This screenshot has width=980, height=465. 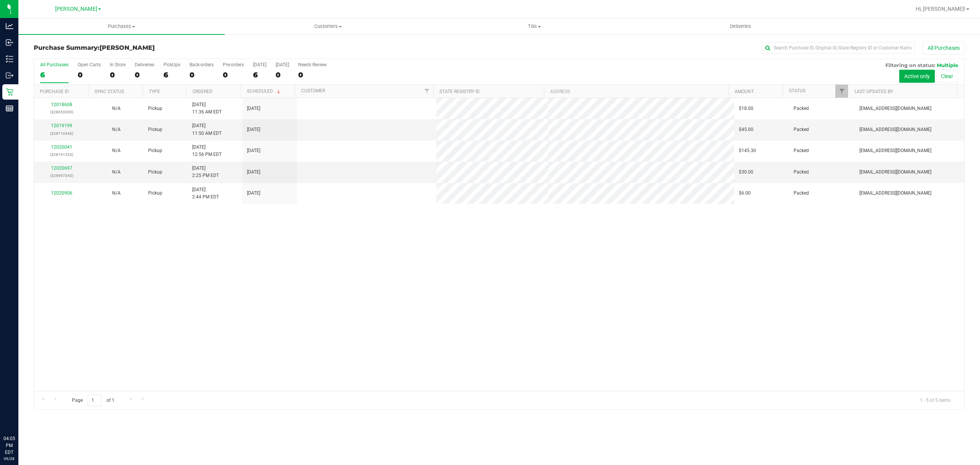 I want to click on span: $45.00, so click(x=746, y=129).